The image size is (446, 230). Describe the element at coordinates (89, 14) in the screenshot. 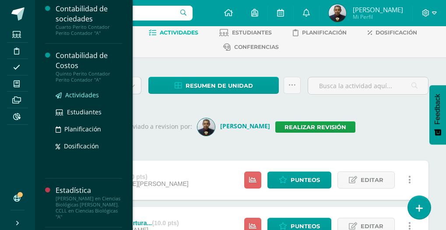

I see `div: Contabilidad de sociedades` at that location.